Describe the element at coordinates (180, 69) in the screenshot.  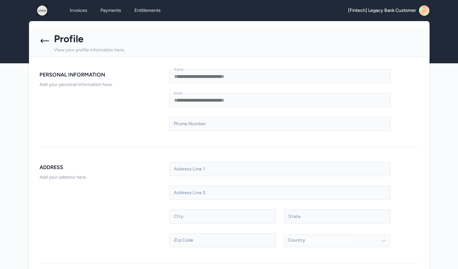
I see `label: Name` at that location.